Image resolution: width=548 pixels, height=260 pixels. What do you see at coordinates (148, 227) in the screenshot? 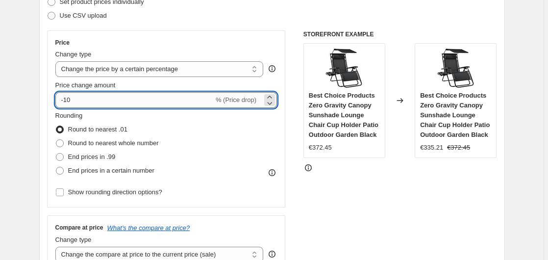
I see `button: What's the compare at price?` at bounding box center [148, 227].